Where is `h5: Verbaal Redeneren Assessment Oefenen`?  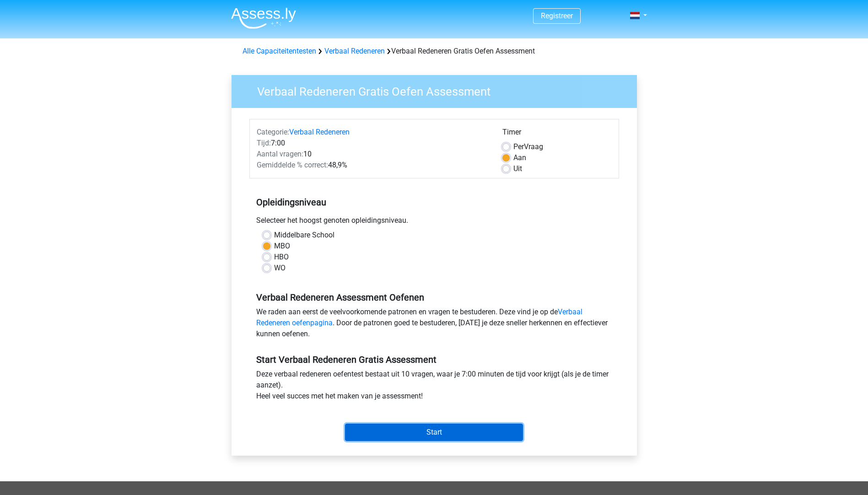 h5: Verbaal Redeneren Assessment Oefenen is located at coordinates (434, 298).